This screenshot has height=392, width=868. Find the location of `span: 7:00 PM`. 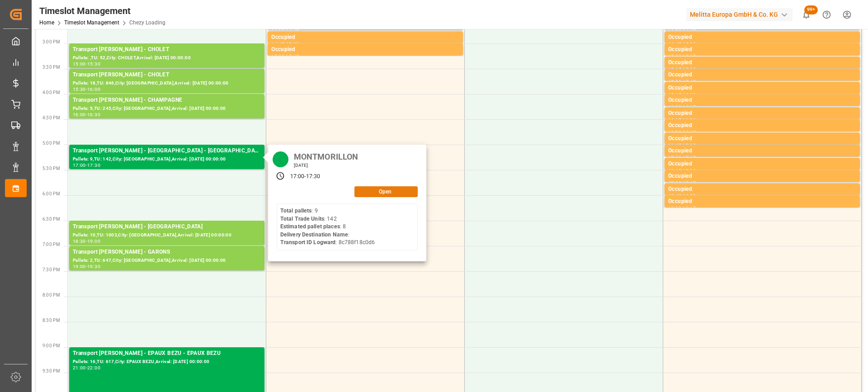

span: 7:00 PM is located at coordinates (51, 244).